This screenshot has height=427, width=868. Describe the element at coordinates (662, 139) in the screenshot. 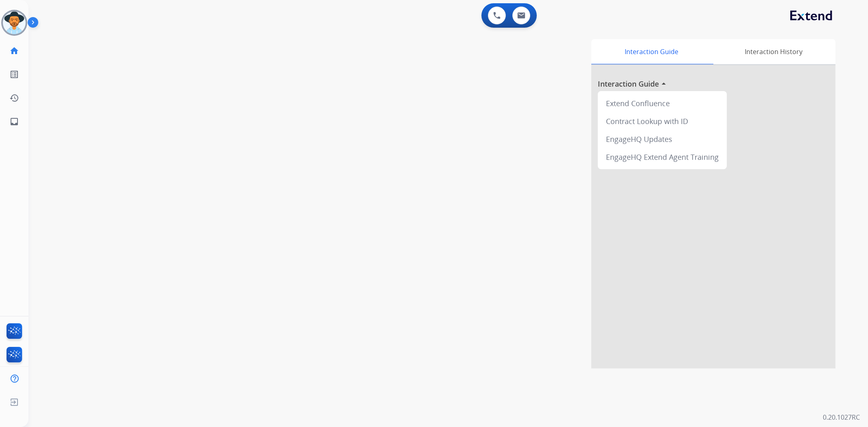

I see `div: EngageHQ Updates` at that location.